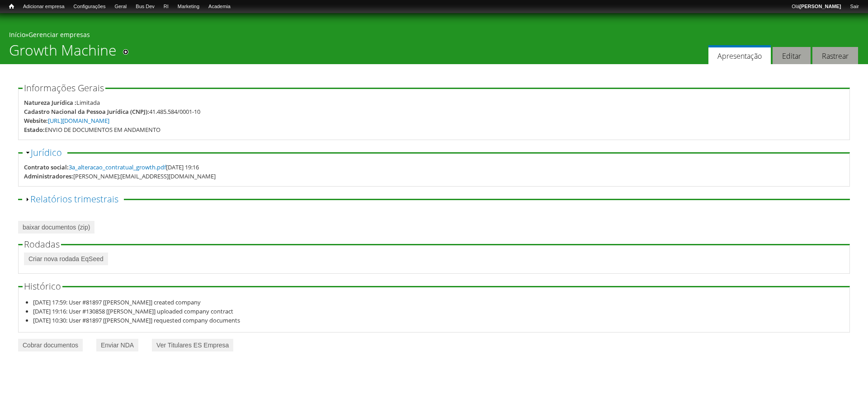 The height and width of the screenshot is (412, 868). I want to click on div: Limitada, so click(88, 103).